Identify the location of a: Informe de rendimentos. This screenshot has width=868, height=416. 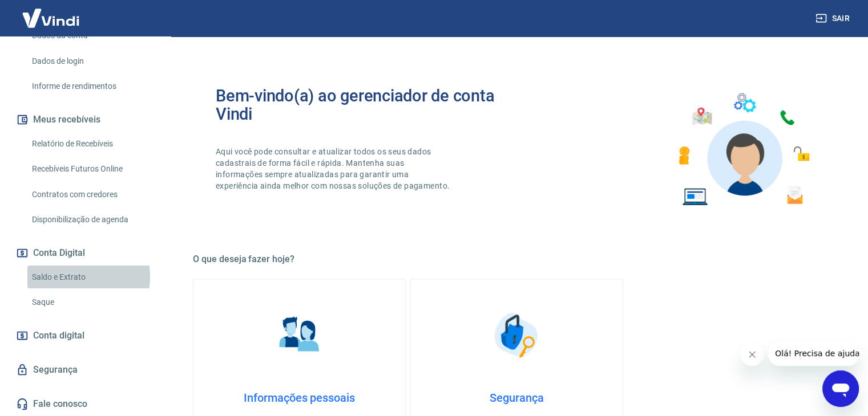
(92, 86).